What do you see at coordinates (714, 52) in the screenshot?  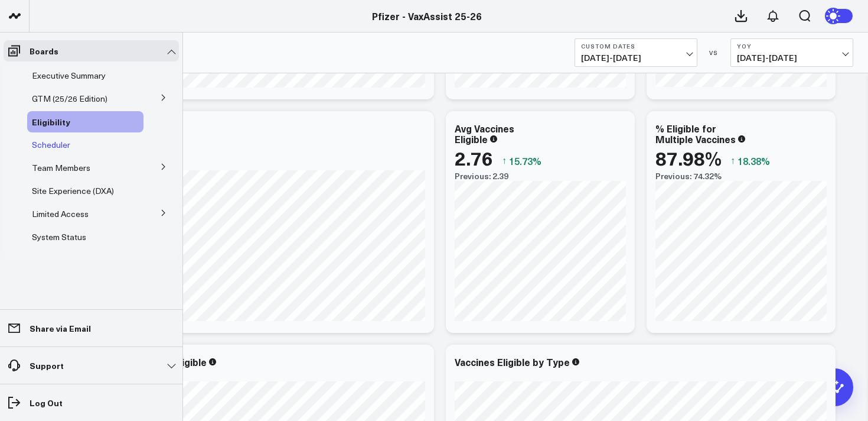 I see `div: VS` at bounding box center [714, 52].